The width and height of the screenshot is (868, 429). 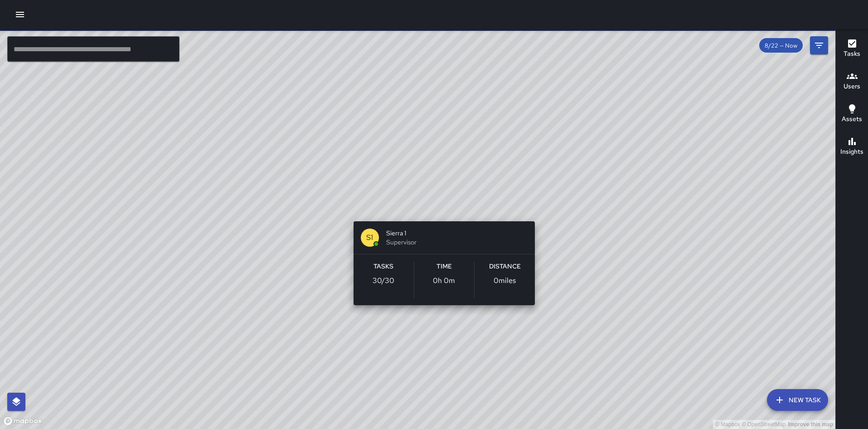 What do you see at coordinates (445, 267) in the screenshot?
I see `h6: Time` at bounding box center [445, 267].